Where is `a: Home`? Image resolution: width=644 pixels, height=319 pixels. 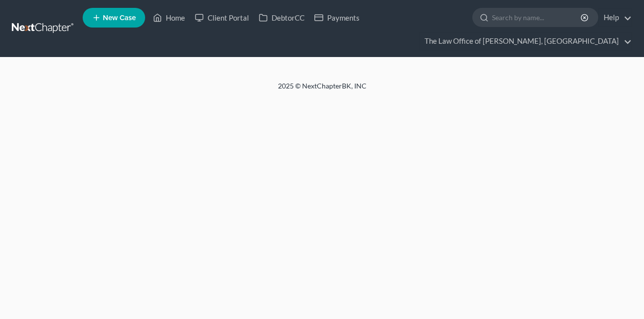 a: Home is located at coordinates (168, 18).